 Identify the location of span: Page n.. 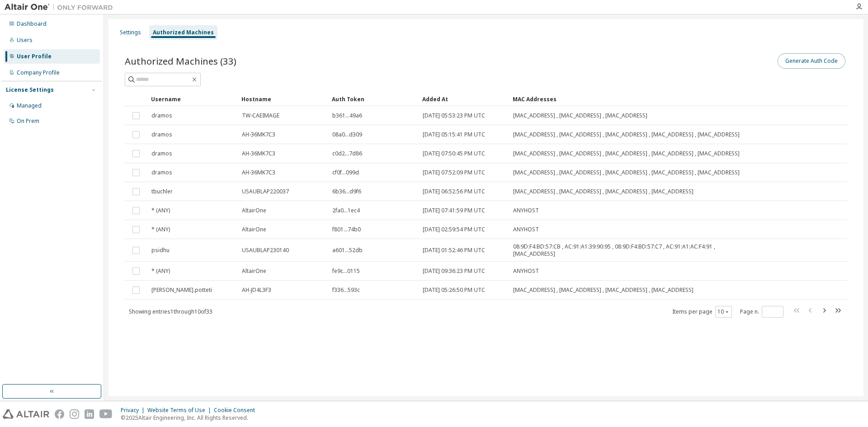
(762, 312).